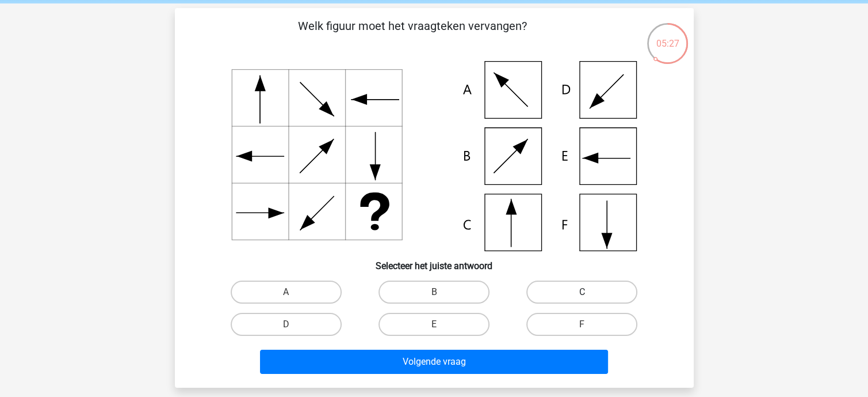 This screenshot has width=868, height=397. Describe the element at coordinates (434, 292) in the screenshot. I see `label: B` at that location.